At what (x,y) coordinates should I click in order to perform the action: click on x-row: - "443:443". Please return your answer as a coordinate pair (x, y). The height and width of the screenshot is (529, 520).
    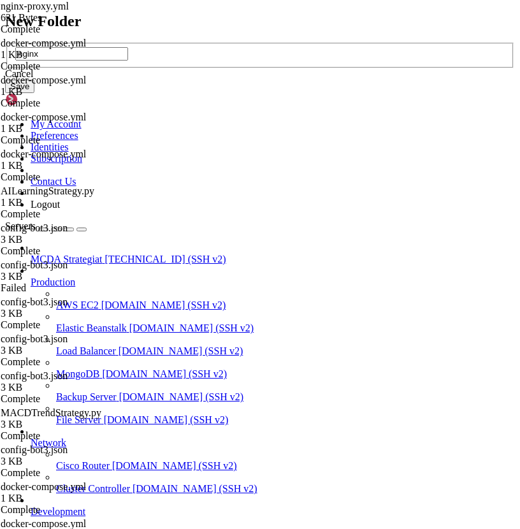
    Looking at the image, I should click on (180, 366).